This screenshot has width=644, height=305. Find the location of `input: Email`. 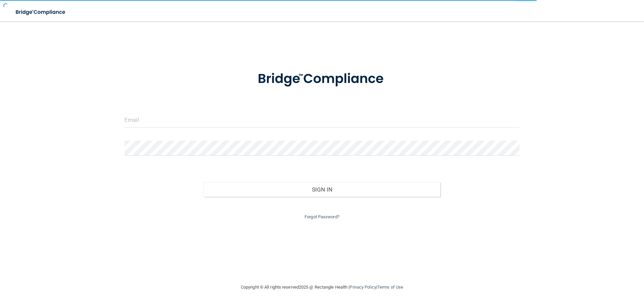

input: Email is located at coordinates (322, 120).